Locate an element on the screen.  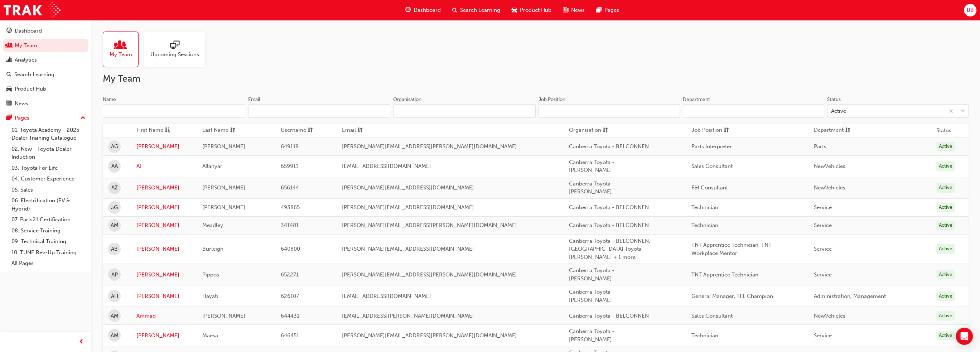
button: Job Positionsorting-icon is located at coordinates (712, 130).